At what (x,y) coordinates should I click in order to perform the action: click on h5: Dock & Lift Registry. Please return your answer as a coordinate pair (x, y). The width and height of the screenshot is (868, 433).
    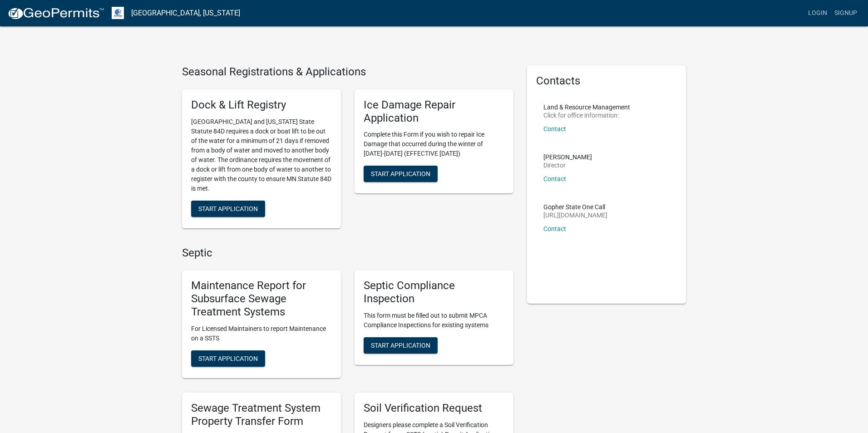
    Looking at the image, I should click on (262, 105).